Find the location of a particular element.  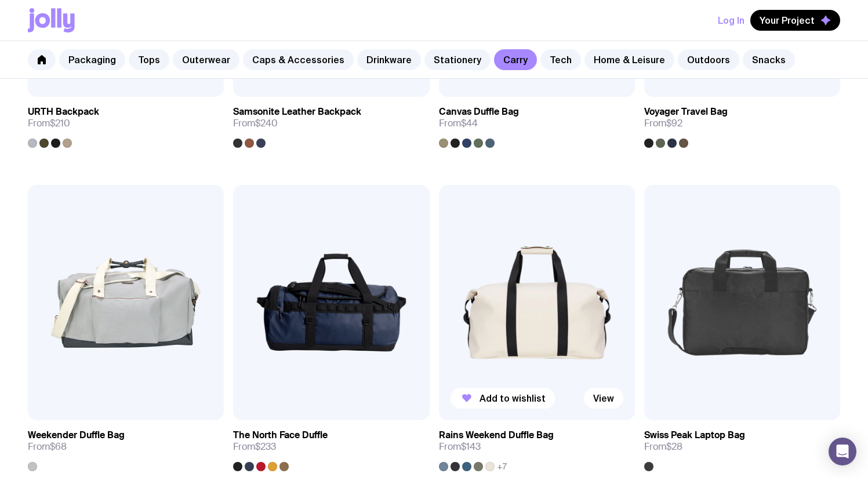

span: $233 is located at coordinates (265, 446).